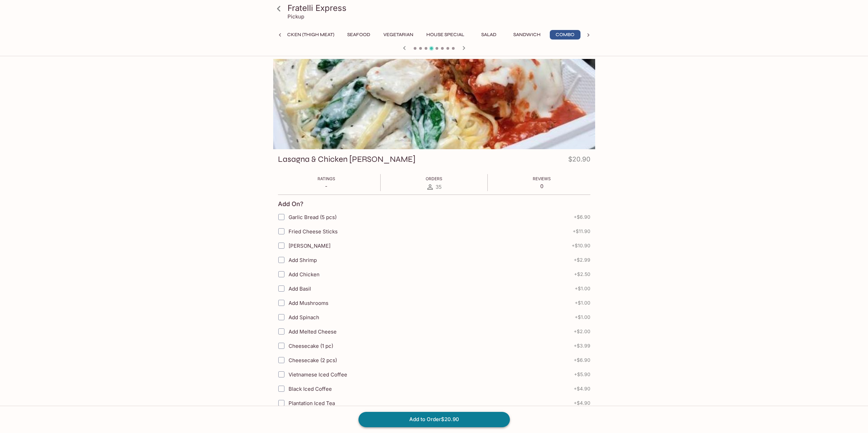 Image resolution: width=868 pixels, height=433 pixels. I want to click on button: Salad, so click(489, 35).